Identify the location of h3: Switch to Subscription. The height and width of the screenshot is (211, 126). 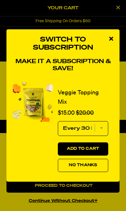
(63, 44).